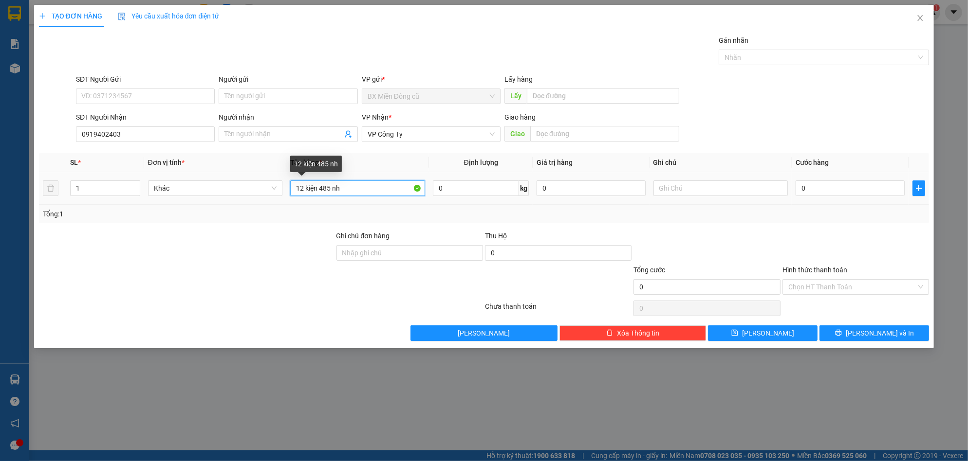 This screenshot has width=968, height=461. What do you see at coordinates (520, 117) in the screenshot?
I see `span: Giao hàng` at bounding box center [520, 117].